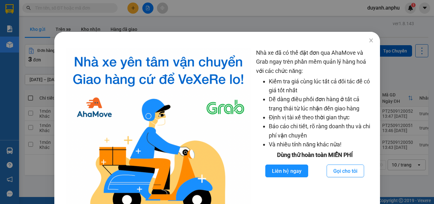  What do you see at coordinates (287, 171) in the screenshot?
I see `button: Liên hệ ngay` at bounding box center [287, 171].